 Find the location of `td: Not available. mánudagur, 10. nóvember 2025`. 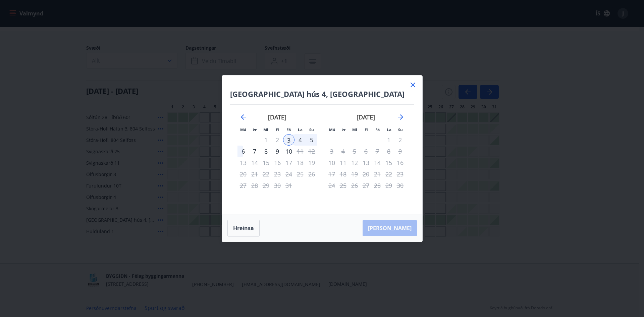

td: Not available. mánudagur, 10. nóvember 2025 is located at coordinates (332, 163).